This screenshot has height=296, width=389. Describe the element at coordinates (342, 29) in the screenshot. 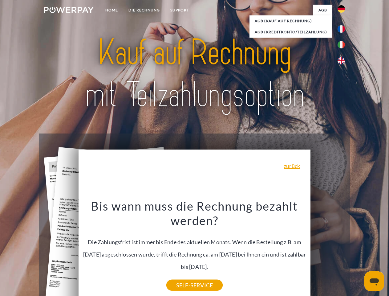

I see `img: fr` at that location.